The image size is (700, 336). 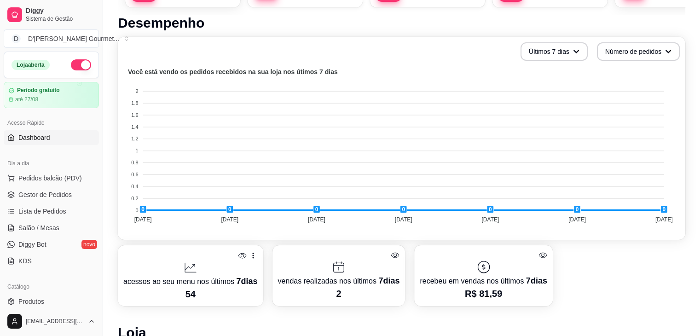 I want to click on span: Gestor de Pedidos, so click(x=45, y=195).